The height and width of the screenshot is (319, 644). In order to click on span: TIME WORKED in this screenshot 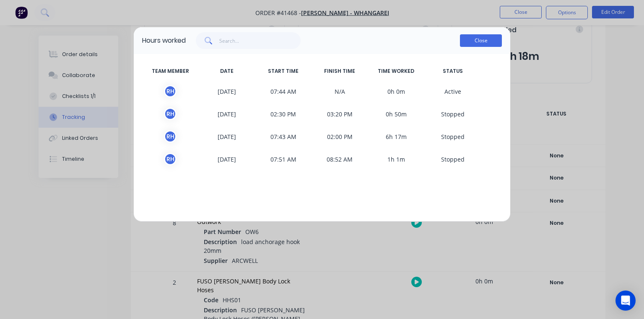, I will do `click(397, 71)`.